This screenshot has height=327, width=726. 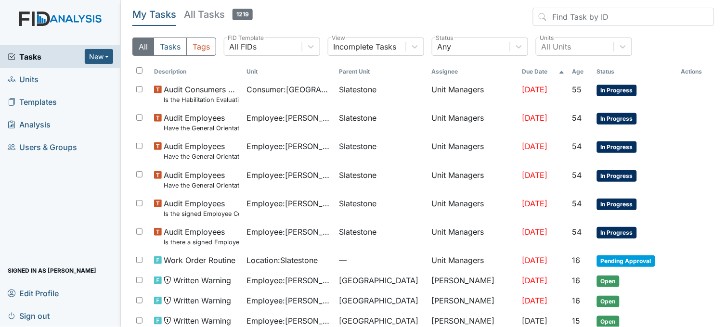 I want to click on span: Audit Employees Is there a signed Employee Job Description in the file for the employee's current..., so click(x=201, y=236).